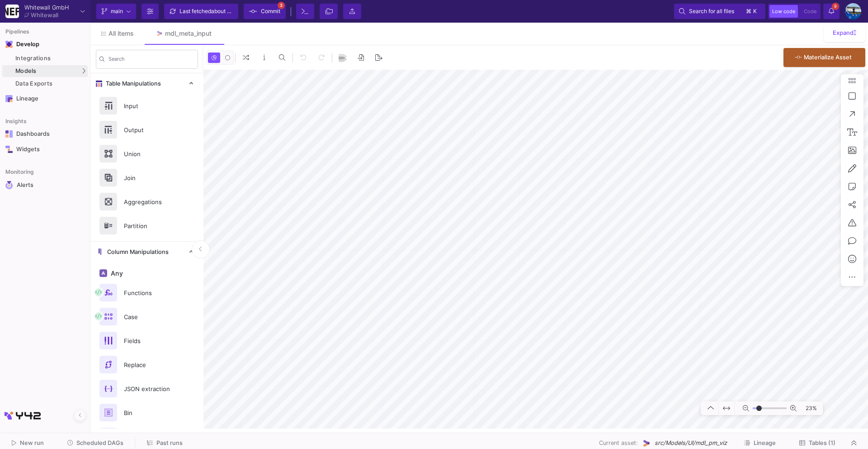 The height and width of the screenshot is (449, 868). Describe the element at coordinates (824, 58) in the screenshot. I see `button: Materialize Asset` at that location.